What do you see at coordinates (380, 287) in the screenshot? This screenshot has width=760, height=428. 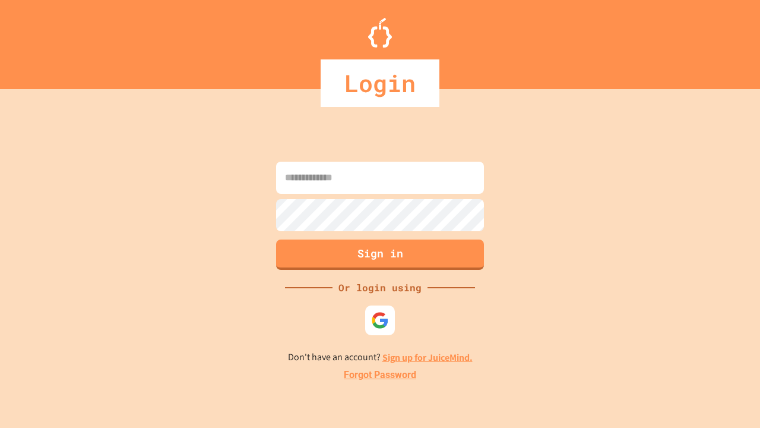 I see `div: Or login using` at bounding box center [380, 287].